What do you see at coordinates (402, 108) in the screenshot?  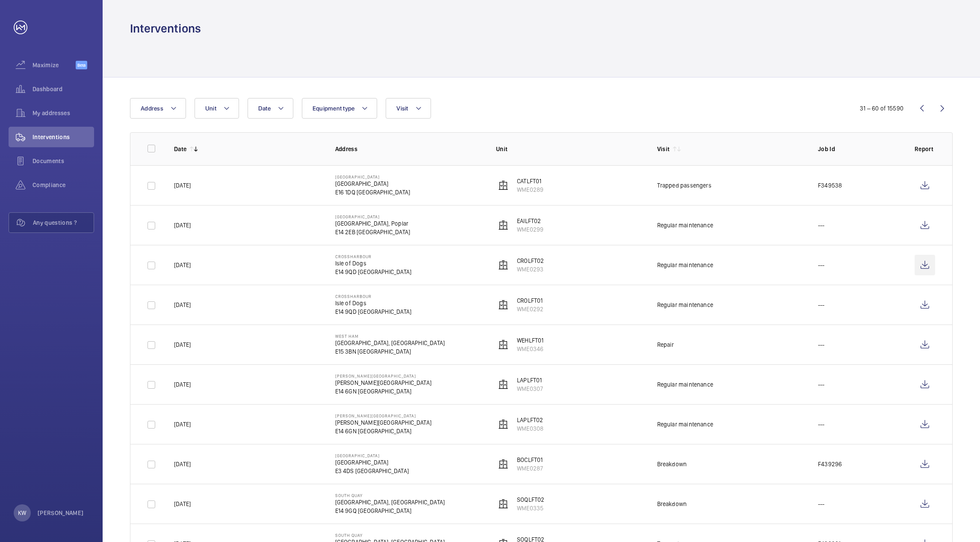 I see `span: Visit` at bounding box center [402, 108].